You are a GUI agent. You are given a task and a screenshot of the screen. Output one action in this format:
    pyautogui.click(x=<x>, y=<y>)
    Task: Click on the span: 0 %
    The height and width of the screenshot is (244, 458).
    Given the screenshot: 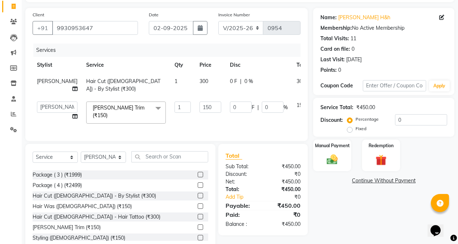 What is the action you would take?
    pyautogui.click(x=249, y=81)
    